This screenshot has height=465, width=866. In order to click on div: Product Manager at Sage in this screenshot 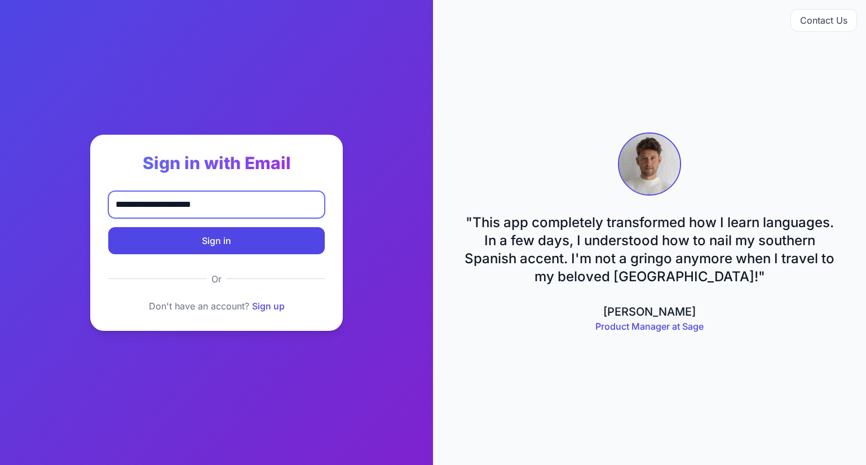, I will do `click(650, 327)`.